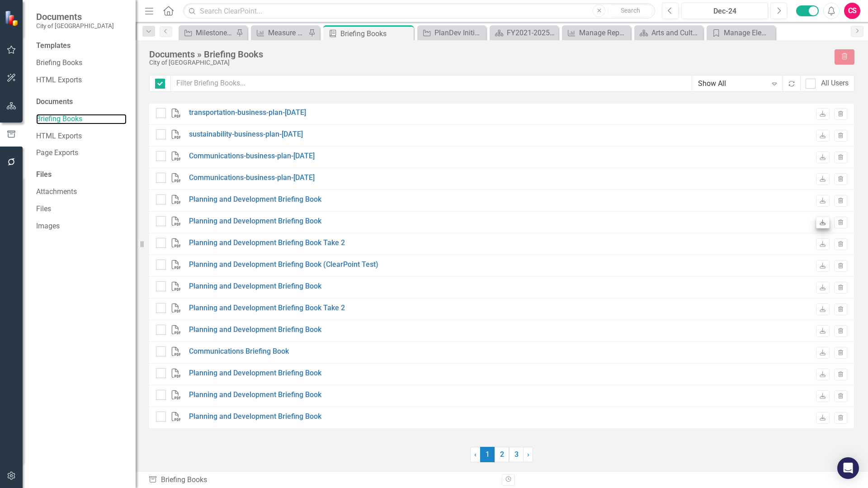 This screenshot has width=868, height=488. Describe the element at coordinates (834, 83) in the screenshot. I see `div: All Users` at that location.